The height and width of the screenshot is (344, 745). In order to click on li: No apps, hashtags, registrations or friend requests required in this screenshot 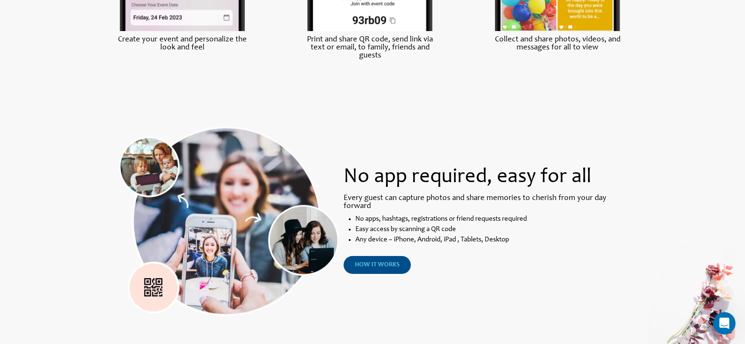, I will do `click(489, 219)`.